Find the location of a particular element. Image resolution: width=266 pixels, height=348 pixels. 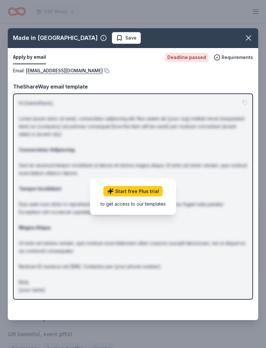

span: Save is located at coordinates (131, 38).